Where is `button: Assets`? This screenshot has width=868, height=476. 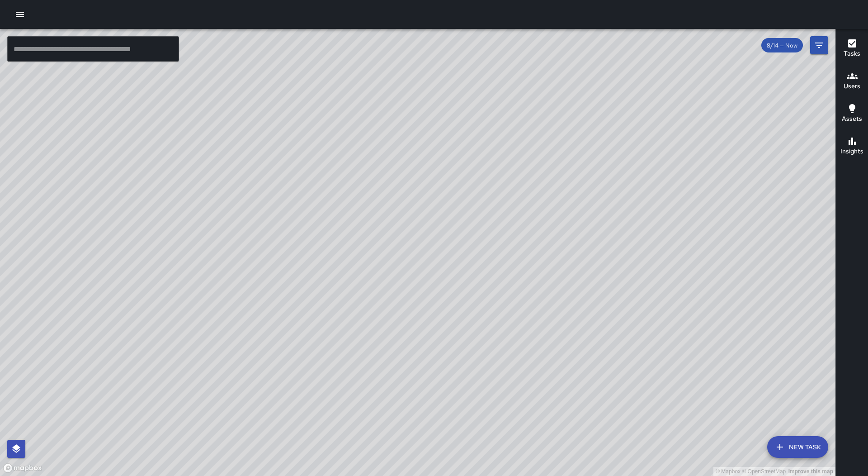
button: Assets is located at coordinates (852, 114).